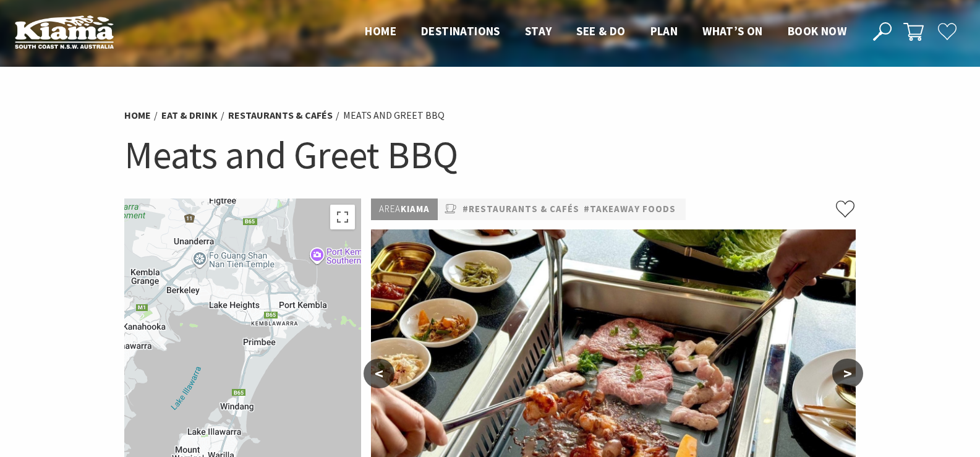  What do you see at coordinates (664, 31) in the screenshot?
I see `span: Plan` at bounding box center [664, 31].